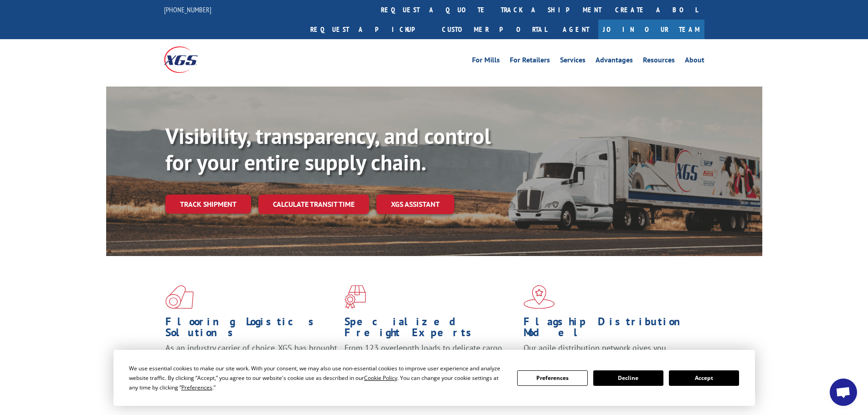  What do you see at coordinates (614, 62) in the screenshot?
I see `a: Advantages` at bounding box center [614, 62].